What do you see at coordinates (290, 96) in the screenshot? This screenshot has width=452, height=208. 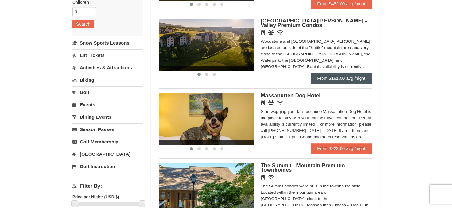 I see `span: Massanutten Dog Hotel` at bounding box center [290, 96].